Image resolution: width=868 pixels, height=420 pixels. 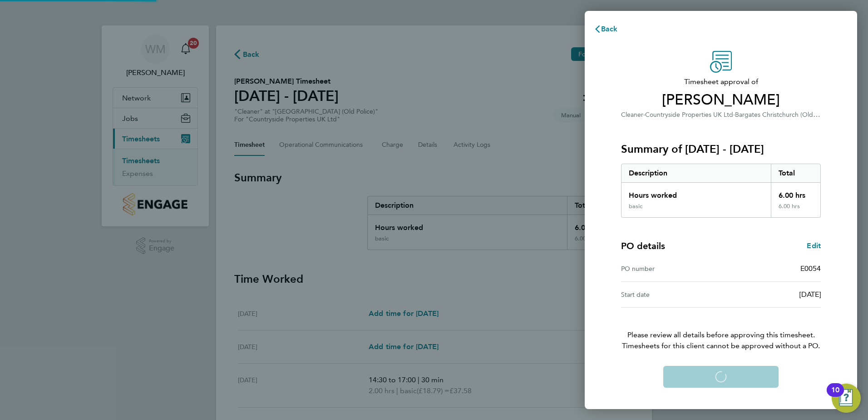 What do you see at coordinates (696, 193) in the screenshot?
I see `div: Hours worked` at bounding box center [696, 193].